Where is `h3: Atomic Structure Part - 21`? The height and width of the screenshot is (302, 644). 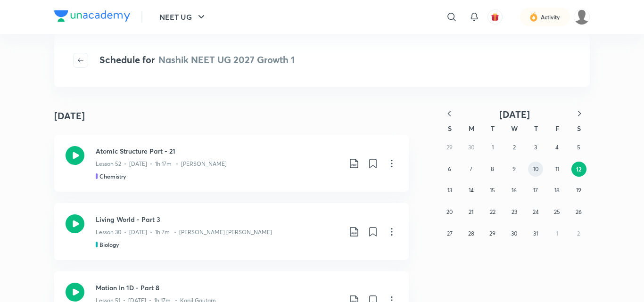
h3: Atomic Structure Part - 21 is located at coordinates (218, 151).